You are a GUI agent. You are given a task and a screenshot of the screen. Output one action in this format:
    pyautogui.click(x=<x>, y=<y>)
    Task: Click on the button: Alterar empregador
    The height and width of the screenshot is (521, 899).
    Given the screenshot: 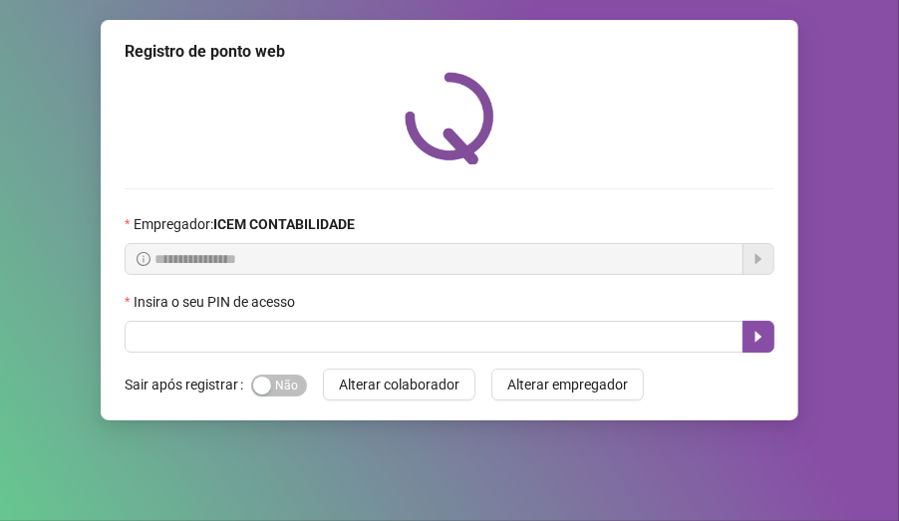 What is the action you would take?
    pyautogui.click(x=567, y=385)
    